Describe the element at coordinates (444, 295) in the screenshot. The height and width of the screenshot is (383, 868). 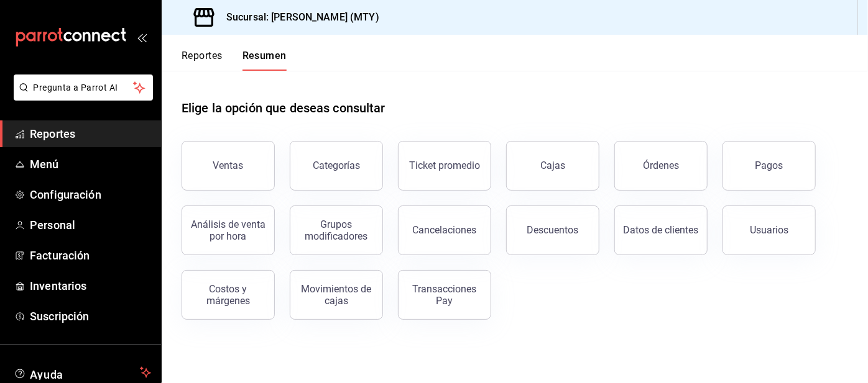
I see `button: Transacciones Pay` at that location.